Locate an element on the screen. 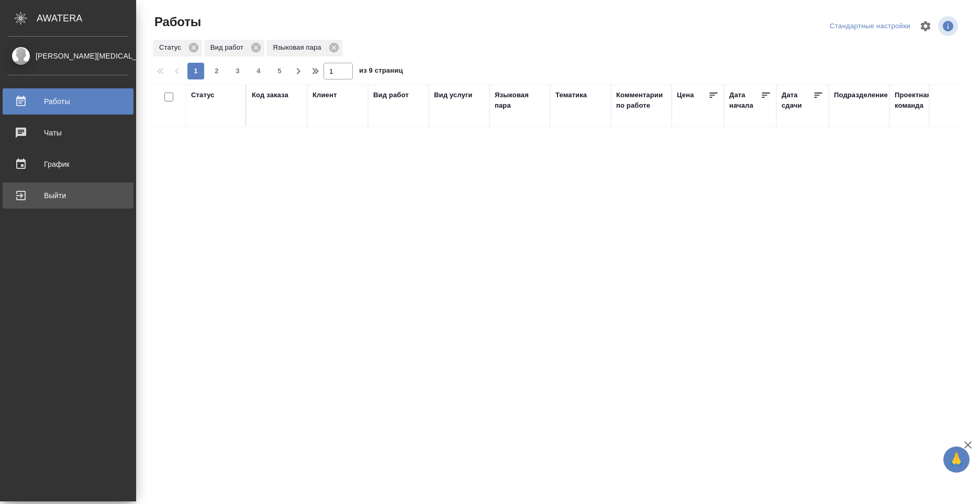 The width and height of the screenshot is (980, 504). span: Работы is located at coordinates (176, 22).